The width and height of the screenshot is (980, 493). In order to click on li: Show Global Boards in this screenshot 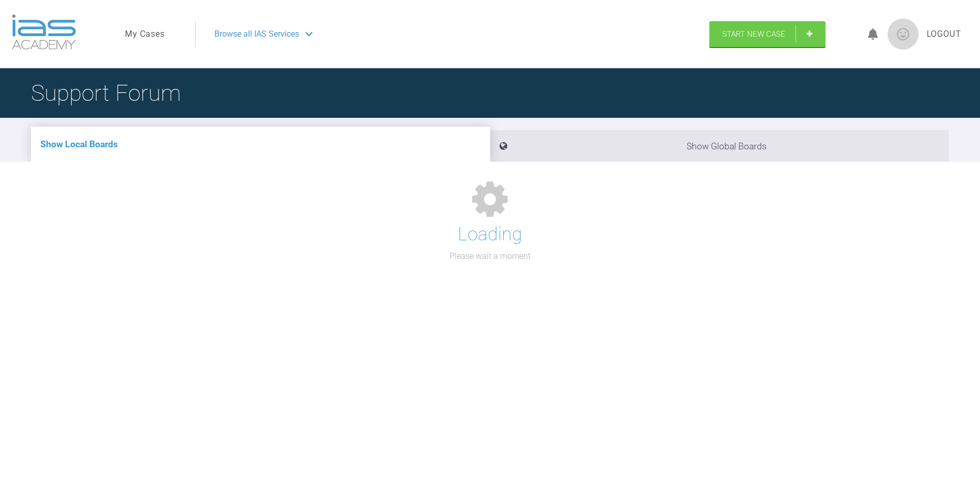, I will do `click(719, 146)`.